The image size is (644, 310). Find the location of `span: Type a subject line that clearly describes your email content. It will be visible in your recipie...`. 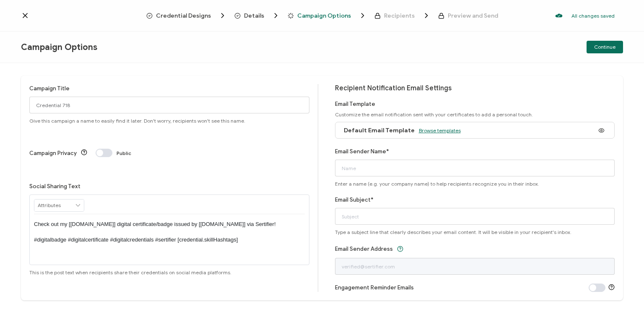

span: Type a subject line that clearly describes your email content. It will be visible in your recipie... is located at coordinates (453, 232).